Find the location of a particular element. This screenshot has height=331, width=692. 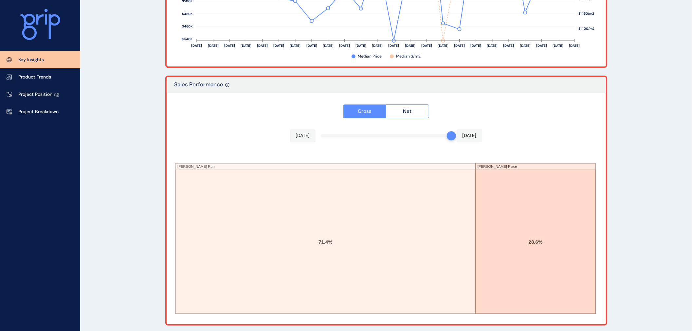

button: Net is located at coordinates (408, 111).